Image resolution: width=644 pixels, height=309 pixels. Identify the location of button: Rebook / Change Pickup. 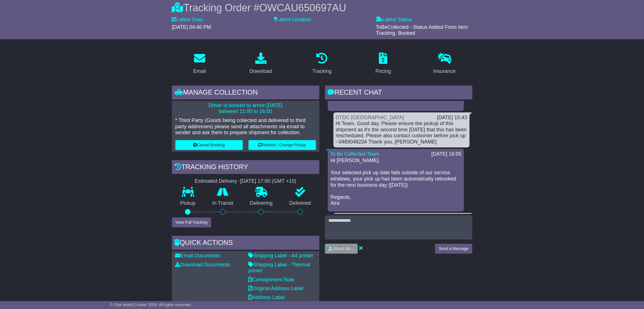
(282, 145).